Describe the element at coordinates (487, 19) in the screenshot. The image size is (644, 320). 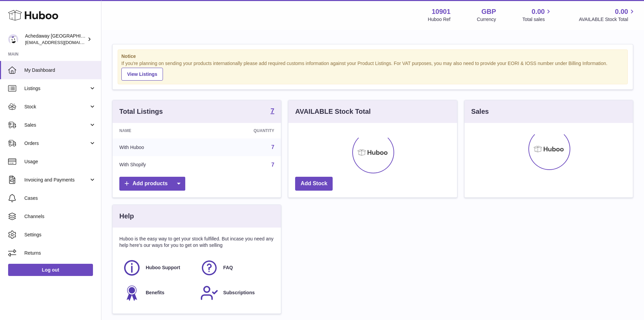
I see `div: Currency` at that location.